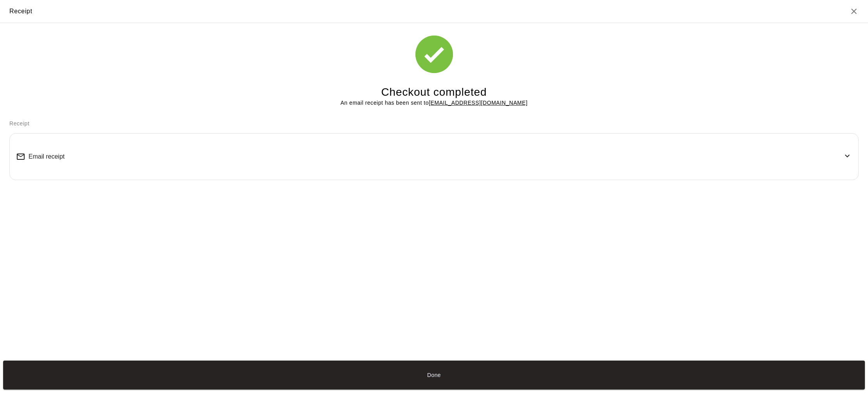 This screenshot has height=418, width=868. I want to click on p: Receipt, so click(434, 124).